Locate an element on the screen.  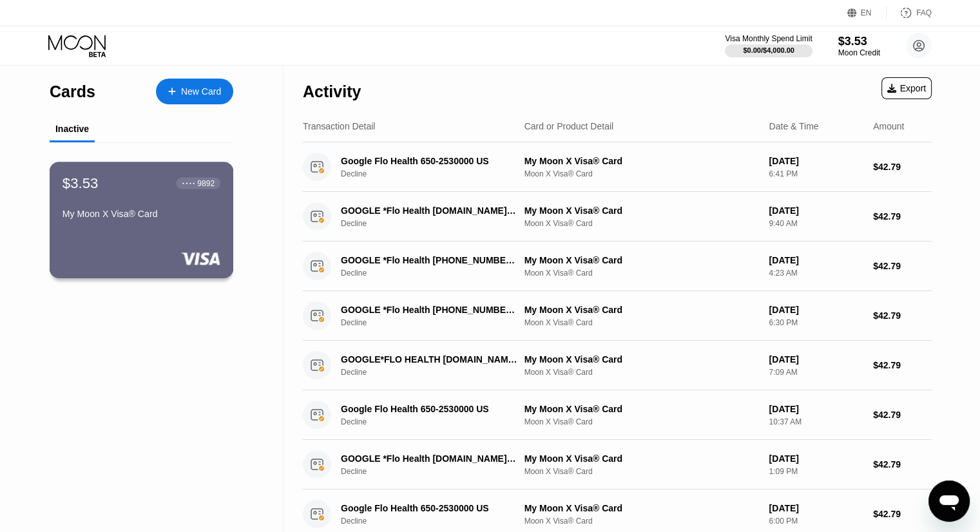
div: 9892 is located at coordinates (206, 183).